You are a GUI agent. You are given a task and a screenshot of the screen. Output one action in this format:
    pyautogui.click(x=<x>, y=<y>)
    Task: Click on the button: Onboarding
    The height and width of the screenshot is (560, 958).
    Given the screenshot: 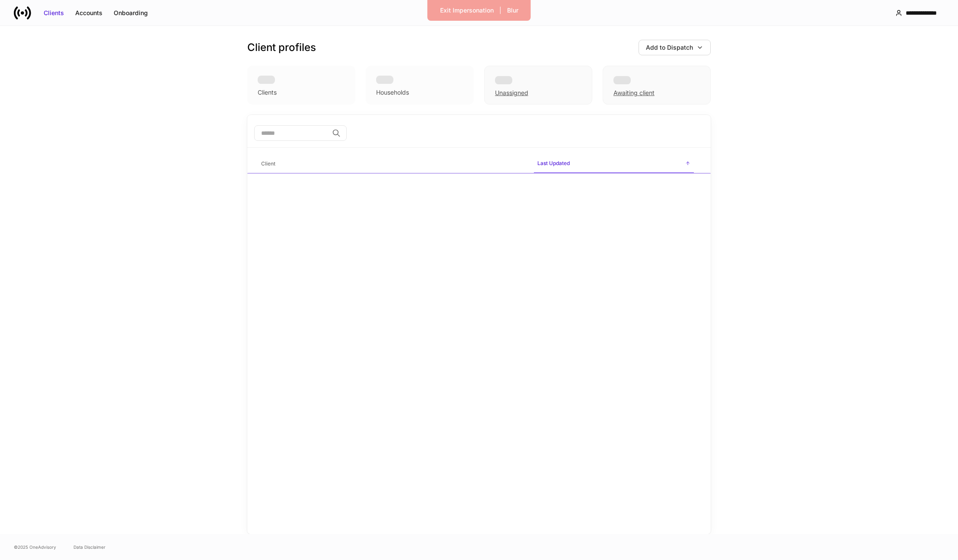 What is the action you would take?
    pyautogui.click(x=130, y=13)
    